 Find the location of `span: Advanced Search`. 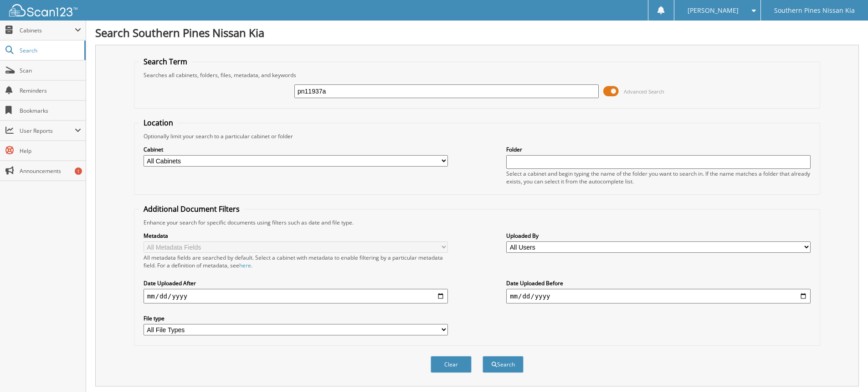

span: Advanced Search is located at coordinates (643, 91).